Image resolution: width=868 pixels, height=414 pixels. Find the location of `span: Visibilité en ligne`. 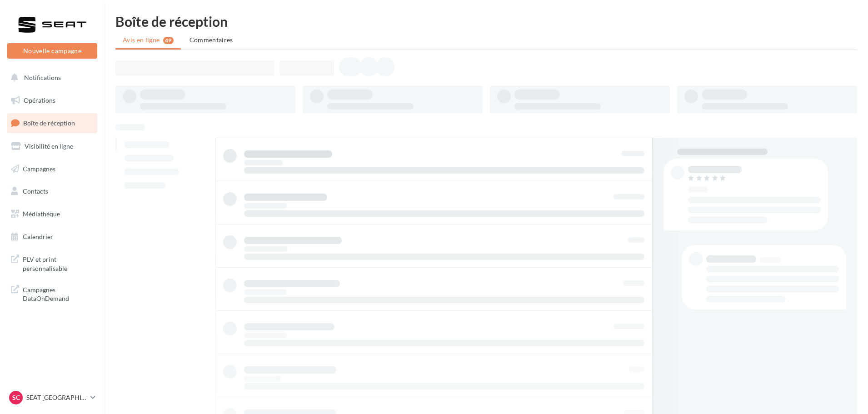

span: Visibilité en ligne is located at coordinates (48, 146).